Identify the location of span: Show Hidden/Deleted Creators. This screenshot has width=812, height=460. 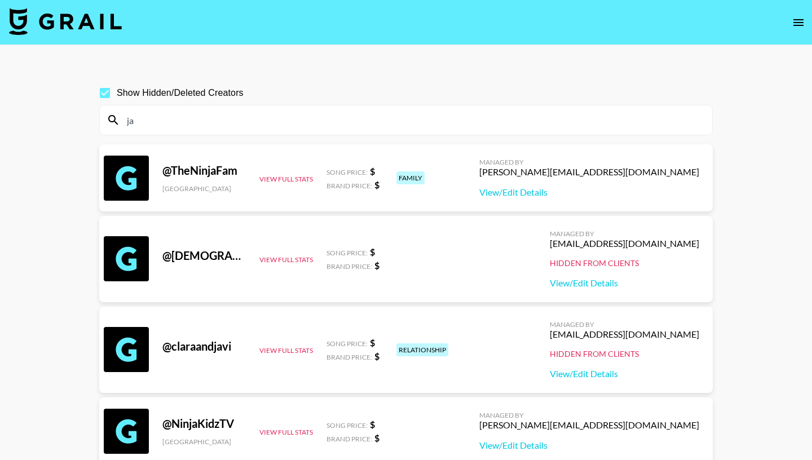
(180, 93).